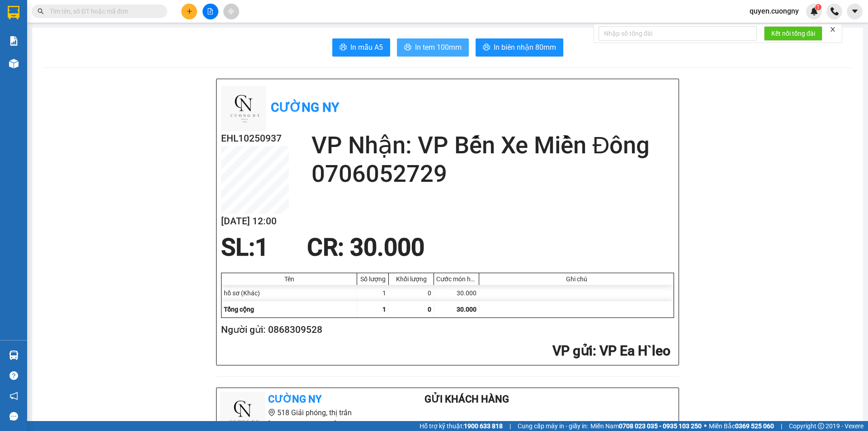 This screenshot has width=868, height=431. I want to click on div: Ghi chú, so click(576, 279).